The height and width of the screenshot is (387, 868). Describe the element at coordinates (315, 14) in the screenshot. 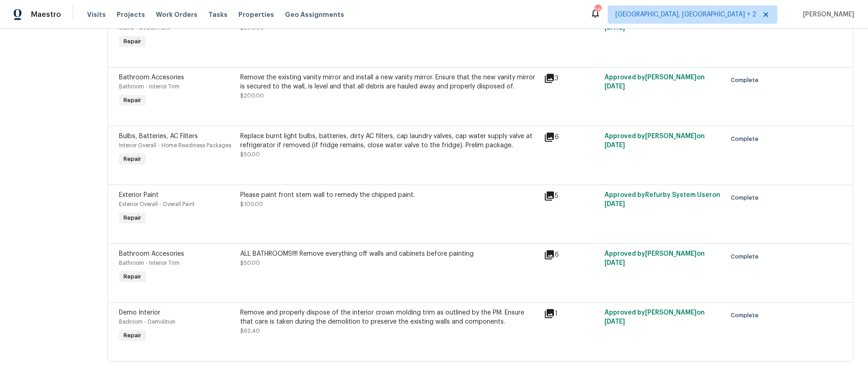

I see `span: Geo Assignments` at that location.